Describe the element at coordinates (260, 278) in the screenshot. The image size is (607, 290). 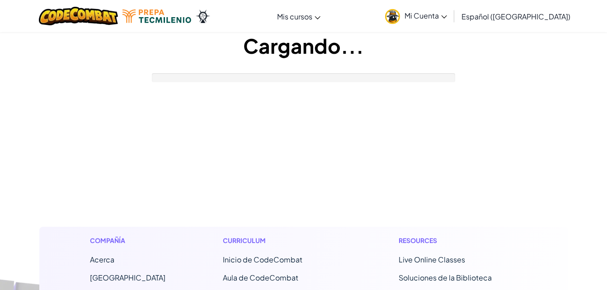
I see `a: Aula de CodeCombat` at that location.